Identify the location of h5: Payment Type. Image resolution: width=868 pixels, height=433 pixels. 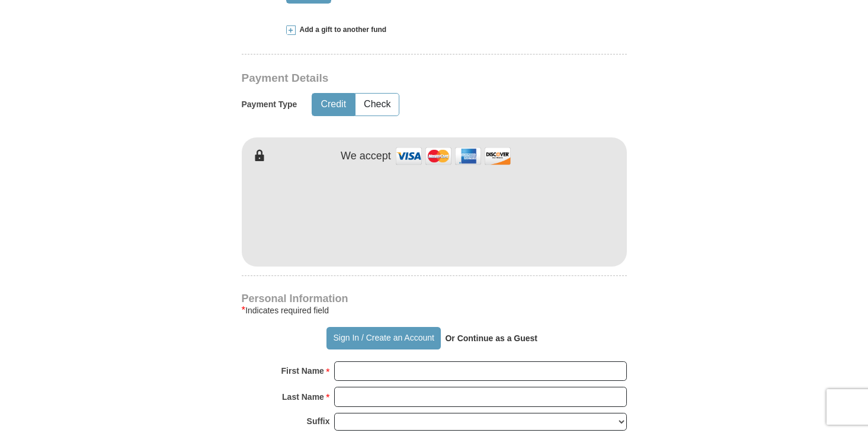
(270, 104).